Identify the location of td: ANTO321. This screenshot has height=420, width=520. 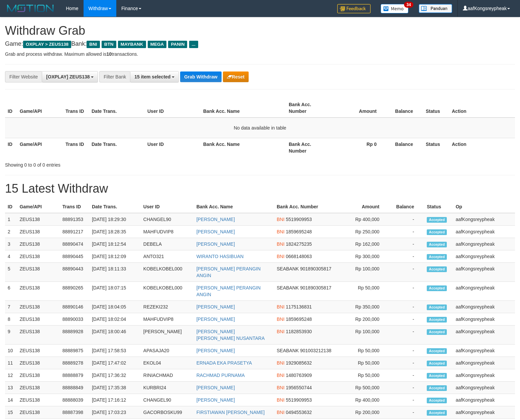
(167, 257).